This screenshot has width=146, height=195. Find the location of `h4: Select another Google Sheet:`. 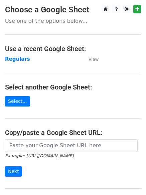

h4: Select another Google Sheet: is located at coordinates (73, 87).